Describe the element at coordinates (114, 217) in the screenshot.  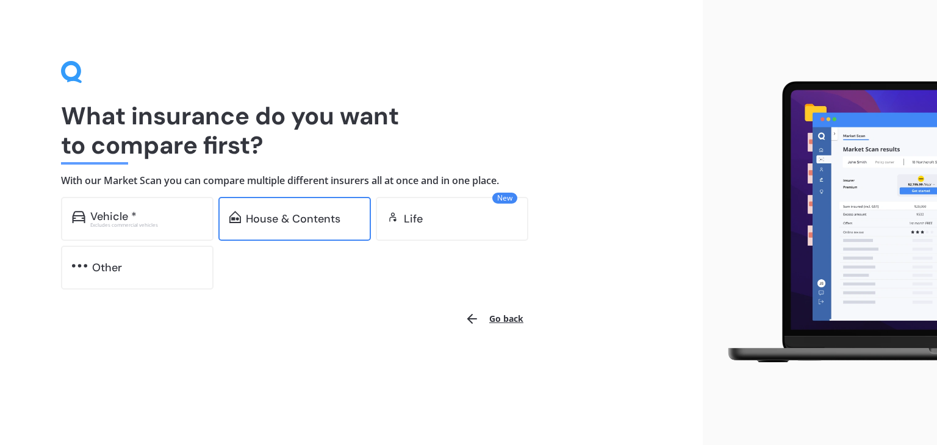
I see `div: Vehicle *` at that location.